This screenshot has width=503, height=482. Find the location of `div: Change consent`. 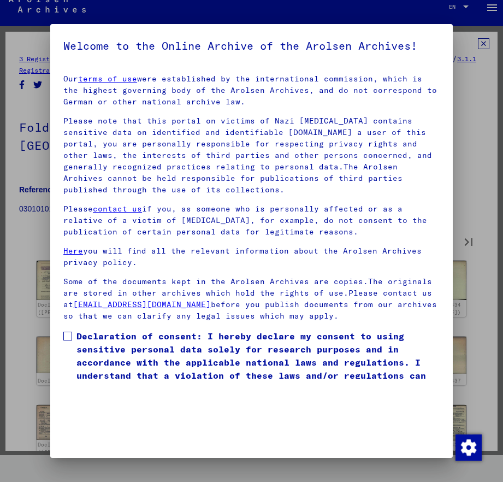

div: Change consent is located at coordinates (468, 447).